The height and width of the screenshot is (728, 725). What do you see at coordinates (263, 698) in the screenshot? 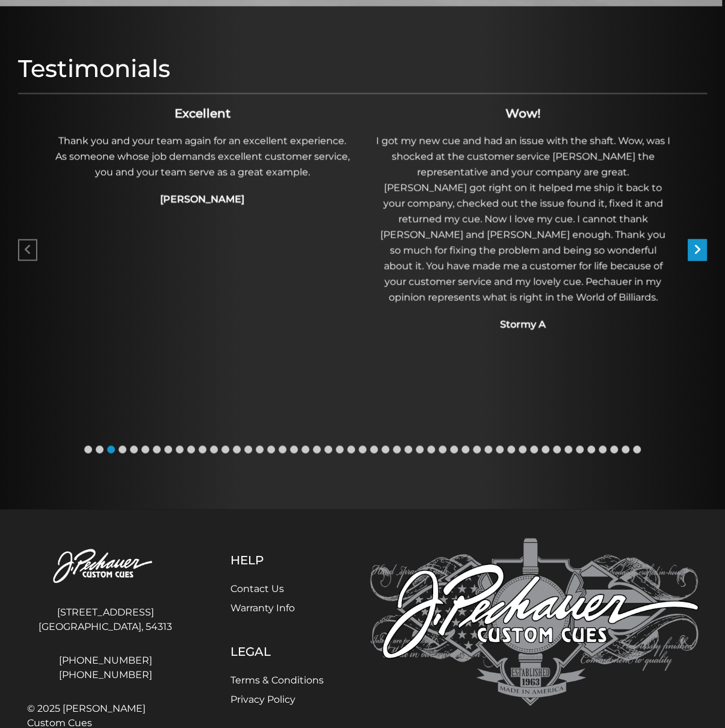
I see `a: Privacy Policy` at bounding box center [263, 698].